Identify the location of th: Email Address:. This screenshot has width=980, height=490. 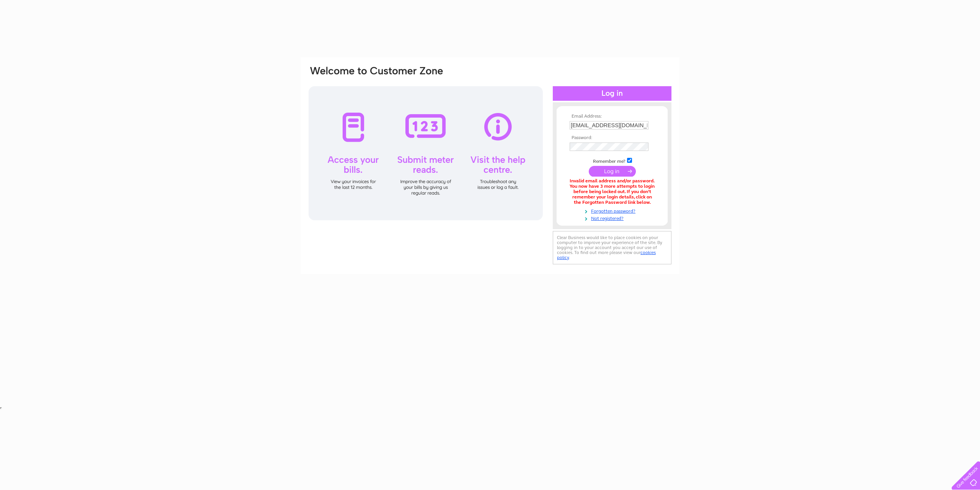
(612, 117).